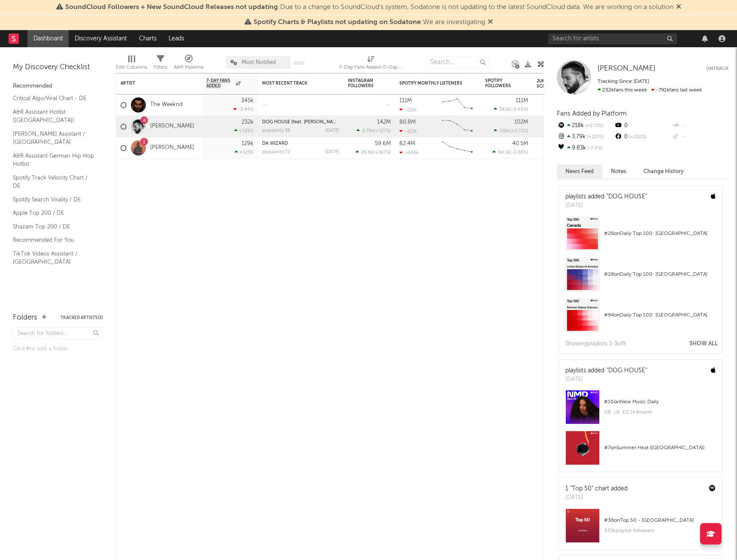  What do you see at coordinates (595, 148) in the screenshot?
I see `span: -7.4 %` at bounding box center [595, 148].